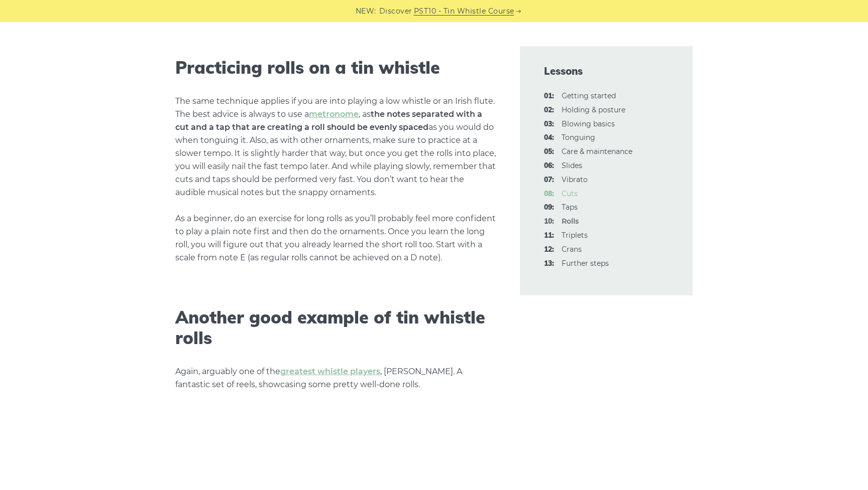 The height and width of the screenshot is (490, 868). What do you see at coordinates (597, 151) in the screenshot?
I see `a: 05:Care & maintenance` at bounding box center [597, 151].